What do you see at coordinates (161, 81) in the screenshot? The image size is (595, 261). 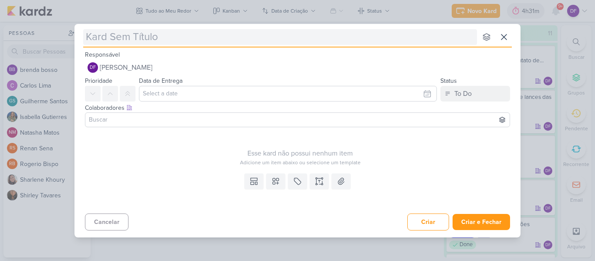 I see `label: Data de Entrega` at bounding box center [161, 81].